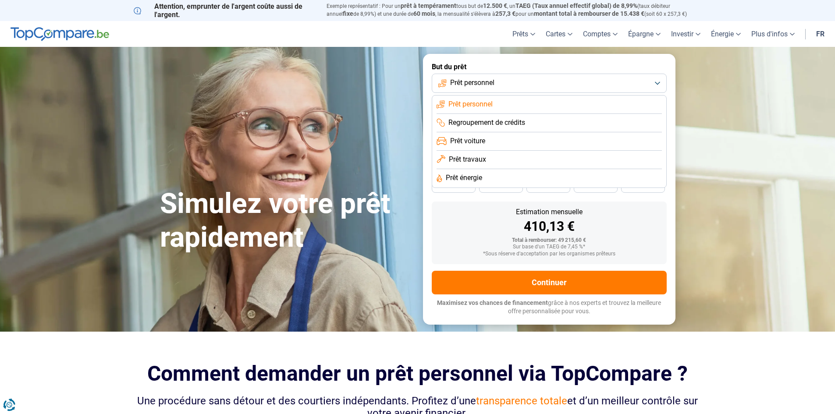 This screenshot has height=414, width=835. Describe the element at coordinates (418, 373) in the screenshot. I see `h2: Comment demander un prêt personnel via TopCompare ?` at that location.